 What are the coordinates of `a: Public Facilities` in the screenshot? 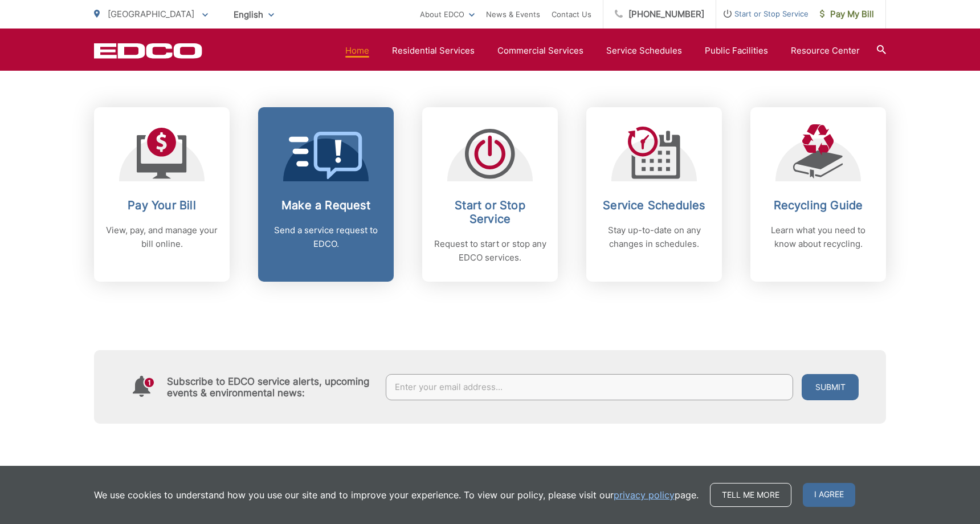 It's located at (736, 51).